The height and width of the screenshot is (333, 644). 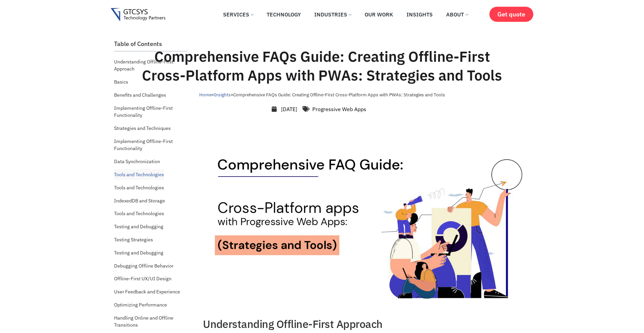 I want to click on a: Strategies and Techniques, so click(x=142, y=128).